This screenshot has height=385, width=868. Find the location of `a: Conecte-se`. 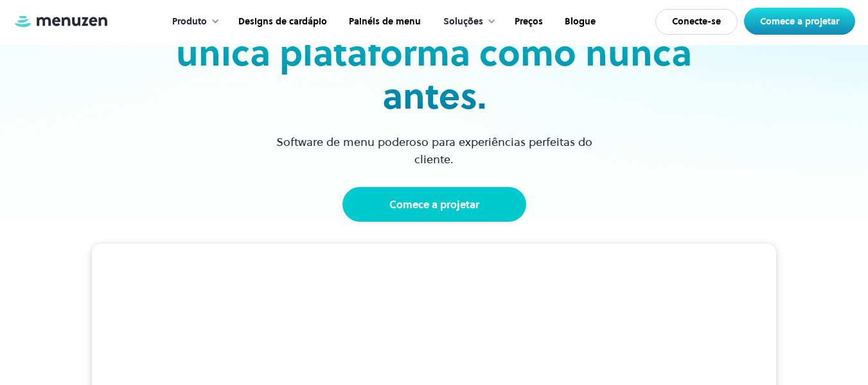

a: Conecte-se is located at coordinates (696, 22).